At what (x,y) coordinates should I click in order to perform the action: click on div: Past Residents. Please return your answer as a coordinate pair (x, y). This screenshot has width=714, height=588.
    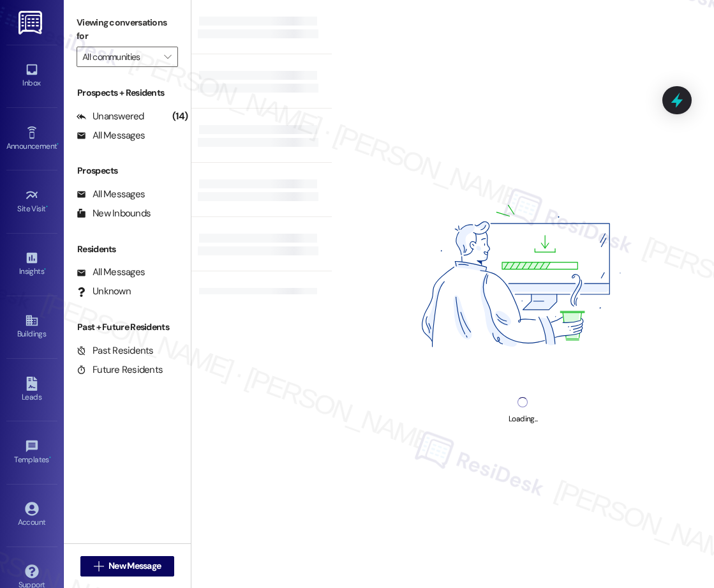
    Looking at the image, I should click on (115, 350).